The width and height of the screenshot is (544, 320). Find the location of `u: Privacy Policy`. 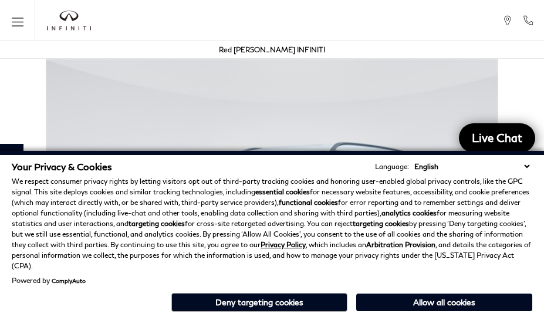

u: Privacy Policy is located at coordinates (283, 244).